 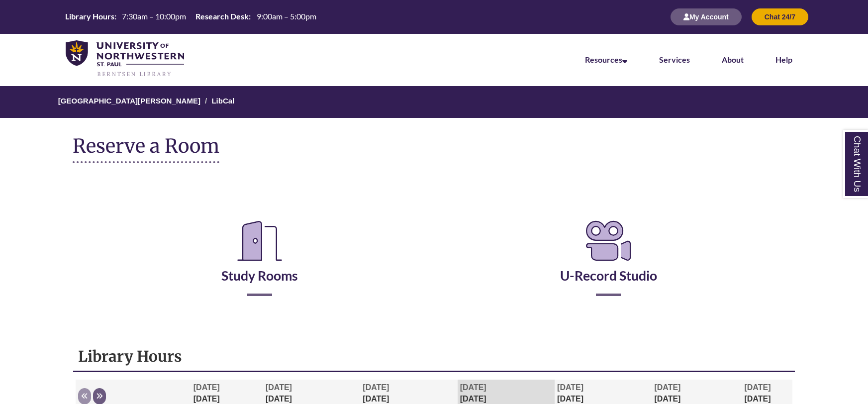 What do you see at coordinates (154, 16) in the screenshot?
I see `span: 7:30am – 10:00pm` at bounding box center [154, 16].